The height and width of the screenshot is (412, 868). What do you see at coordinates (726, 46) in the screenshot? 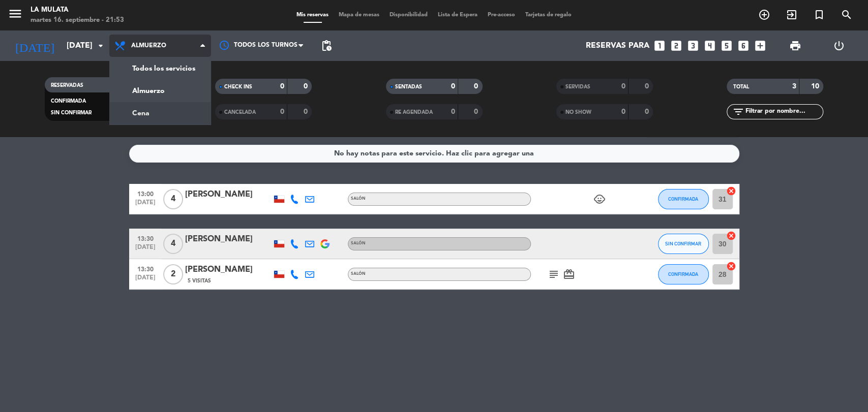
I see `i: looks_5` at bounding box center [726, 46].